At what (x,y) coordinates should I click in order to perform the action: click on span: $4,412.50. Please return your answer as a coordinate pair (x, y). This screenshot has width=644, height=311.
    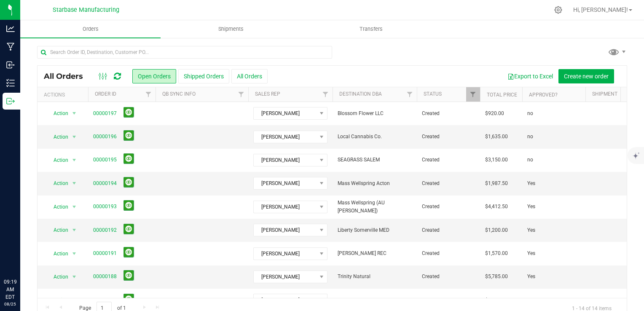
    Looking at the image, I should click on (497, 206).